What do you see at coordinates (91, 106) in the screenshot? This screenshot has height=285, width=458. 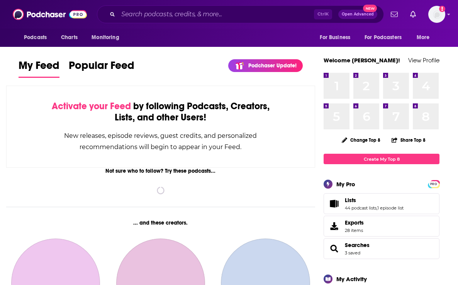 I see `span: Activate your Feed` at bounding box center [91, 106].